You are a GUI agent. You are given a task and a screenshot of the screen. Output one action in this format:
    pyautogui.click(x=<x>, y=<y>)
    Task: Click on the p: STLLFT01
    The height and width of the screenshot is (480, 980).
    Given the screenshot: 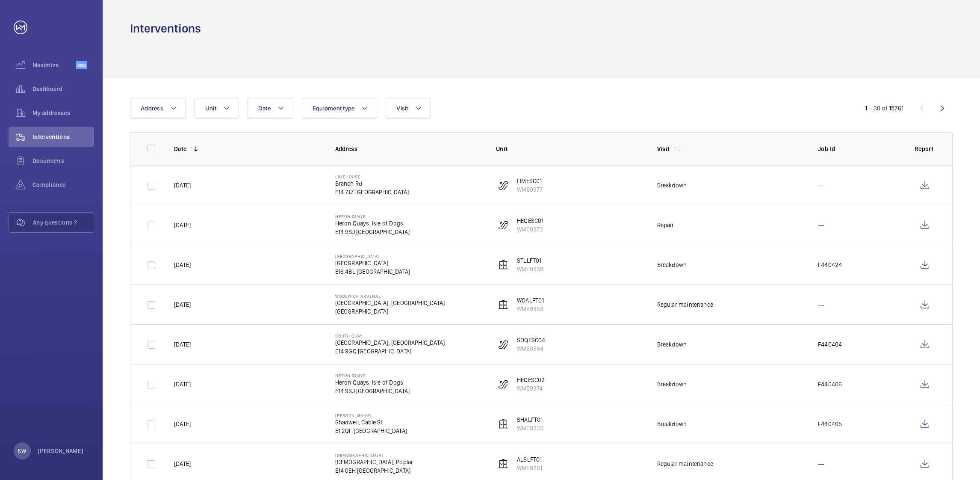 What is the action you would take?
    pyautogui.click(x=530, y=261)
    